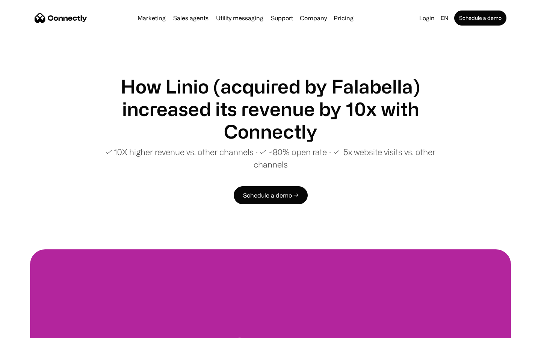  Describe the element at coordinates (427, 18) in the screenshot. I see `a: Login` at that location.